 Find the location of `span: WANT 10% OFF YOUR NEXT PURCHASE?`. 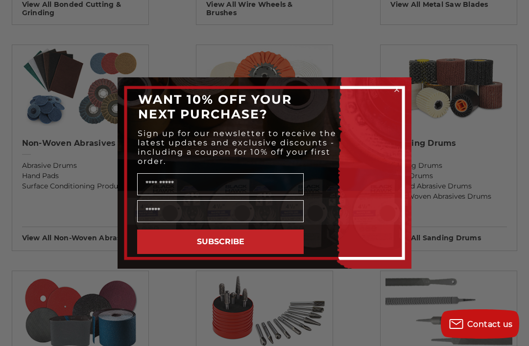

span: WANT 10% OFF YOUR NEXT PURCHASE? is located at coordinates (215, 107).